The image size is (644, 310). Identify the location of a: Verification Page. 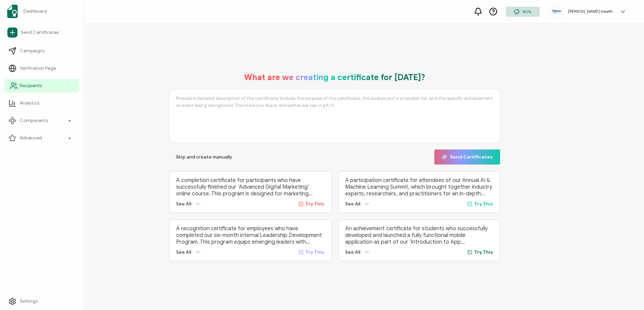
(41, 69).